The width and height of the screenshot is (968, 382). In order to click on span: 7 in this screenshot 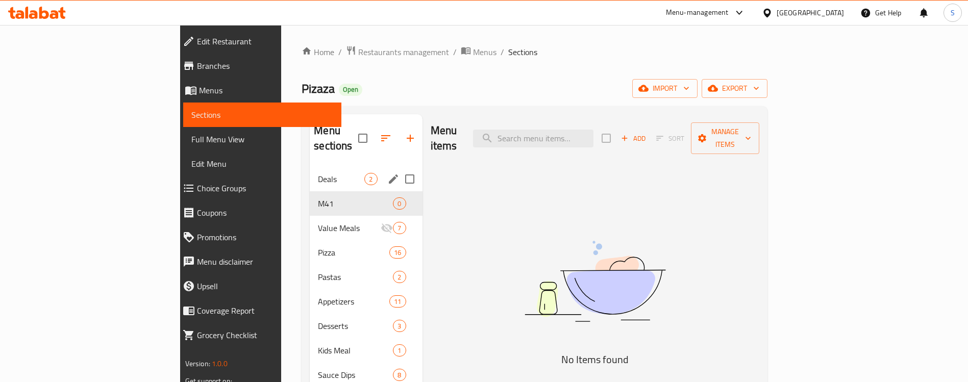, I will do `click(399, 228)`.